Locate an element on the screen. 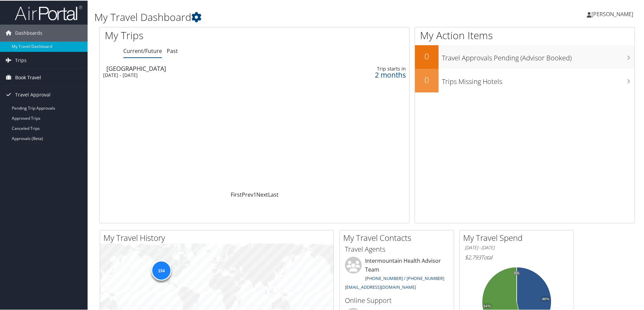  div: 2 months is located at coordinates (369, 74).